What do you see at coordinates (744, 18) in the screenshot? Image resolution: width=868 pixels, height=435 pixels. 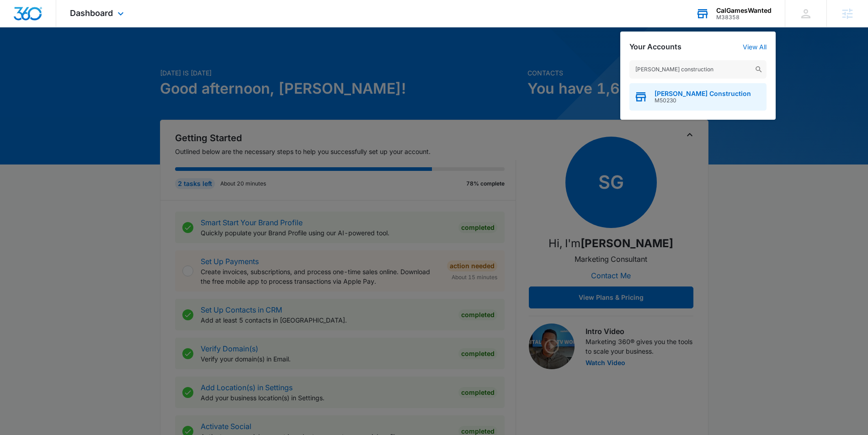 I see `div: account id` at bounding box center [744, 18].